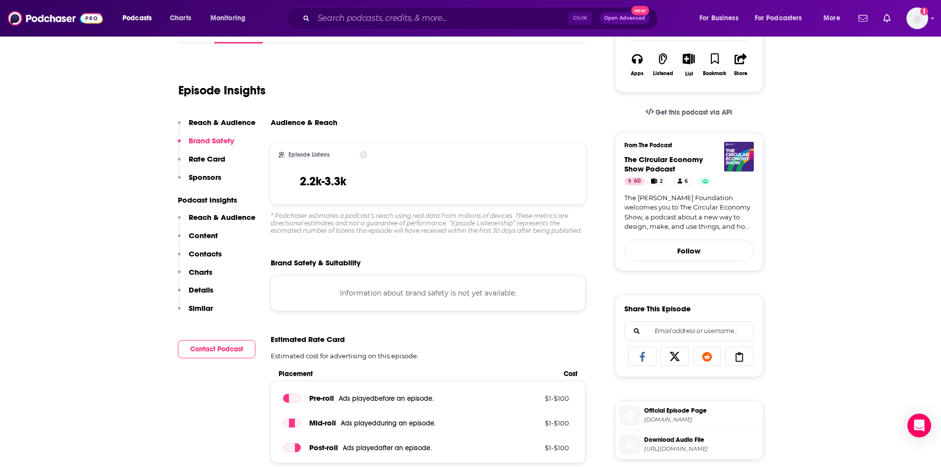 The width and height of the screenshot is (941, 467). What do you see at coordinates (832, 18) in the screenshot?
I see `span: More` at bounding box center [832, 18].